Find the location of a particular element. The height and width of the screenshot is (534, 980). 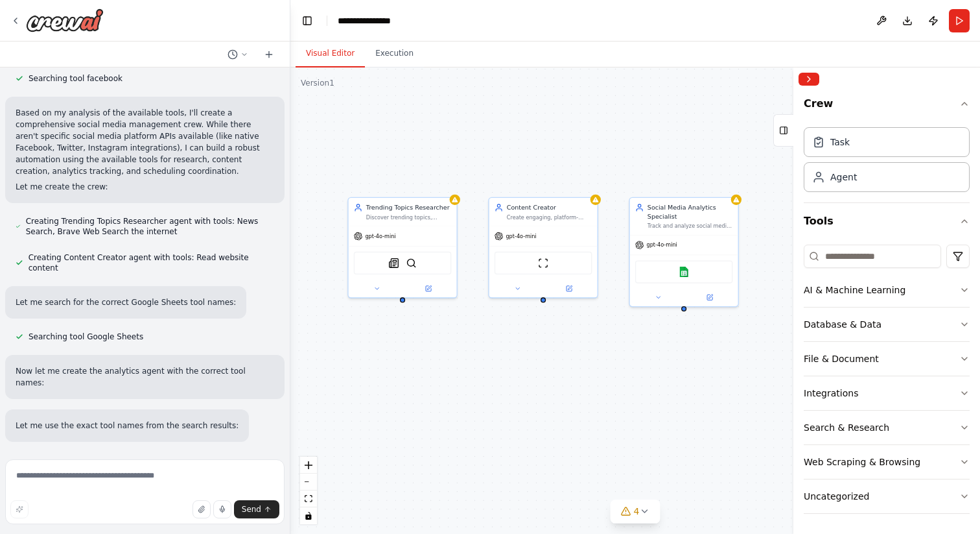

span: Searching tool Google Sheets is located at coordinates (85, 337).